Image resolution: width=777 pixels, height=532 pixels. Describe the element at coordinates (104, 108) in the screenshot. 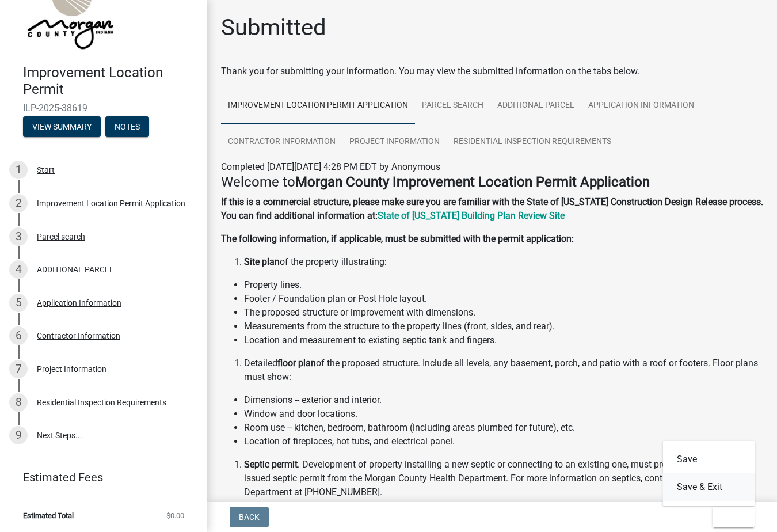

I see `span: ILP-2025-38619` at that location.